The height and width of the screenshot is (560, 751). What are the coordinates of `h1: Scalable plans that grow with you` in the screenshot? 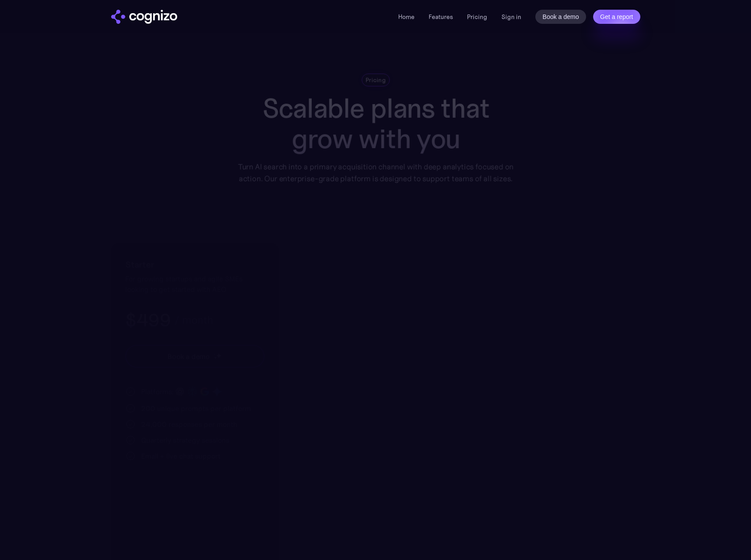 It's located at (376, 123).